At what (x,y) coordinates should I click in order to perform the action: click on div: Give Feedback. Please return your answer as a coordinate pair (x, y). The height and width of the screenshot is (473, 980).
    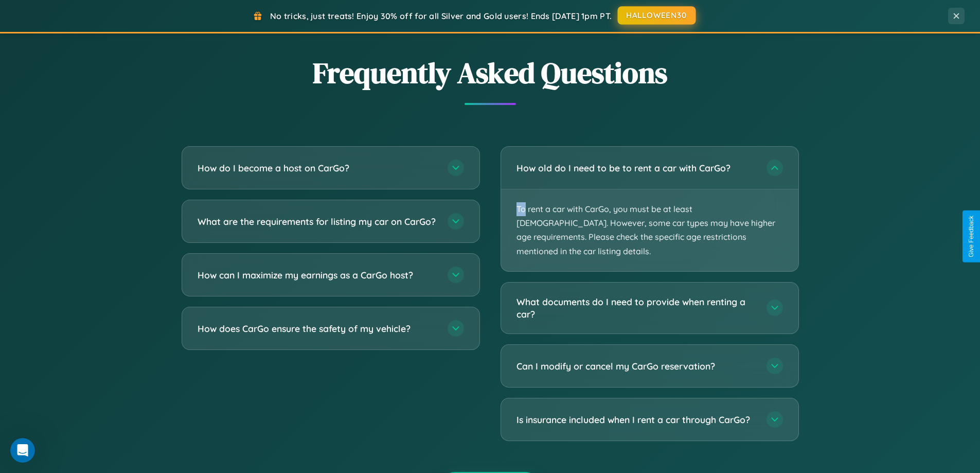
    Looking at the image, I should click on (971, 236).